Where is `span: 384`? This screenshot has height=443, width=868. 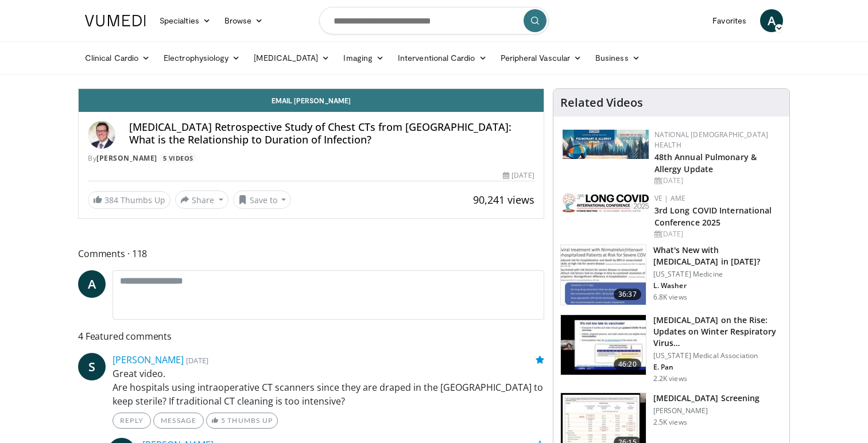
span: 384 is located at coordinates (111, 199).